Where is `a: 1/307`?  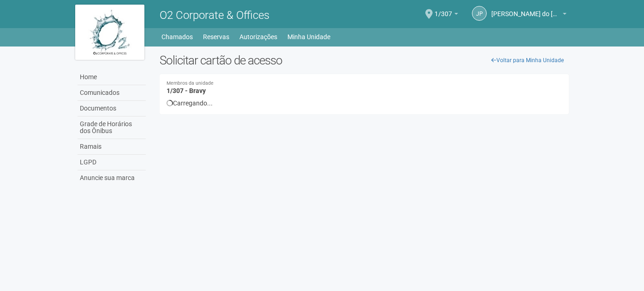 a: 1/307 is located at coordinates (446, 15).